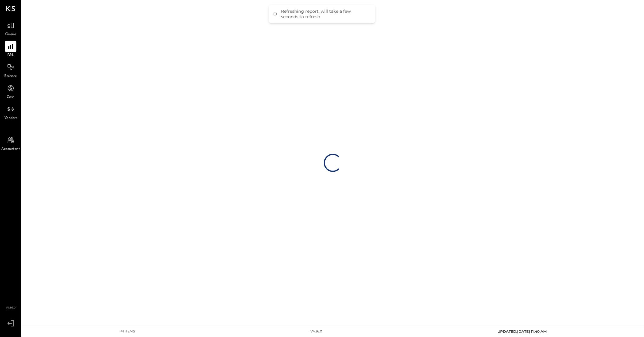 The image size is (644, 337). I want to click on span: Balance, so click(10, 77).